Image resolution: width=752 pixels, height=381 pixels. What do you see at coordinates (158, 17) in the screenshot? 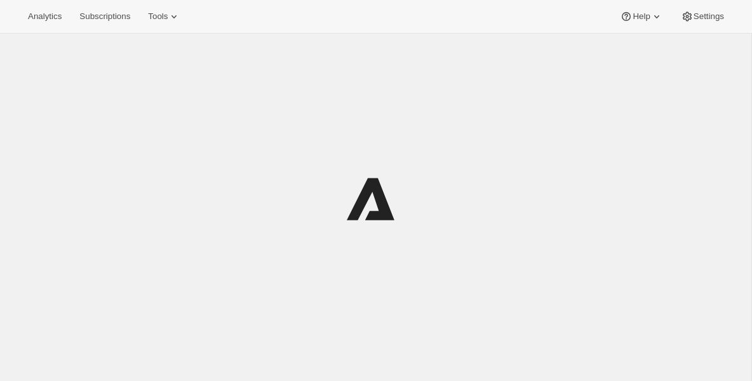
I see `span: Tools` at bounding box center [158, 17].